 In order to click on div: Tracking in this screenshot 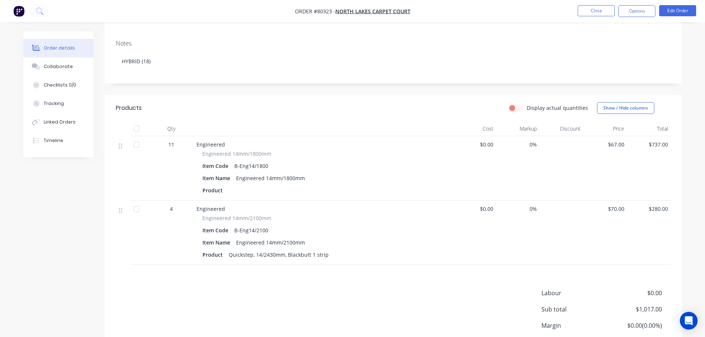, I will do `click(54, 104)`.